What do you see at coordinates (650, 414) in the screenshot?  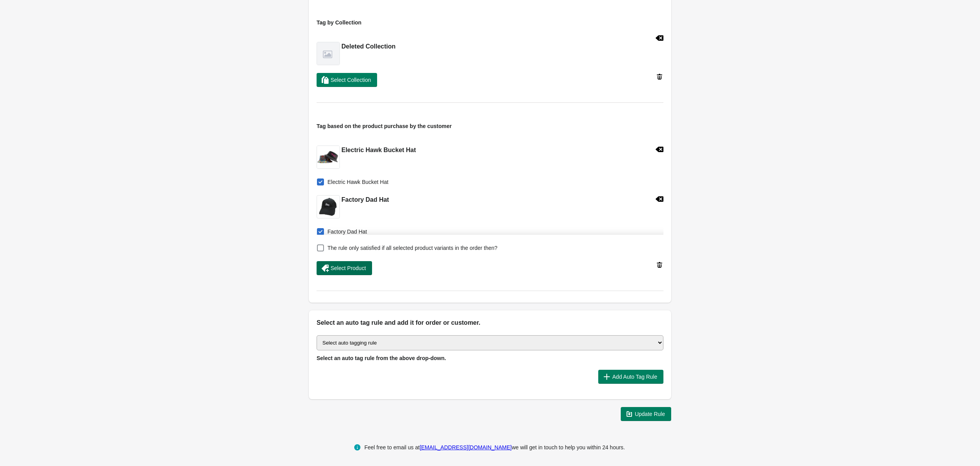 I see `span: Update Rule` at bounding box center [650, 414].